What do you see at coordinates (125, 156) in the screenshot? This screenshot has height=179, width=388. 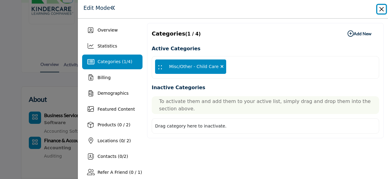 I see `span: 2` at bounding box center [125, 156].